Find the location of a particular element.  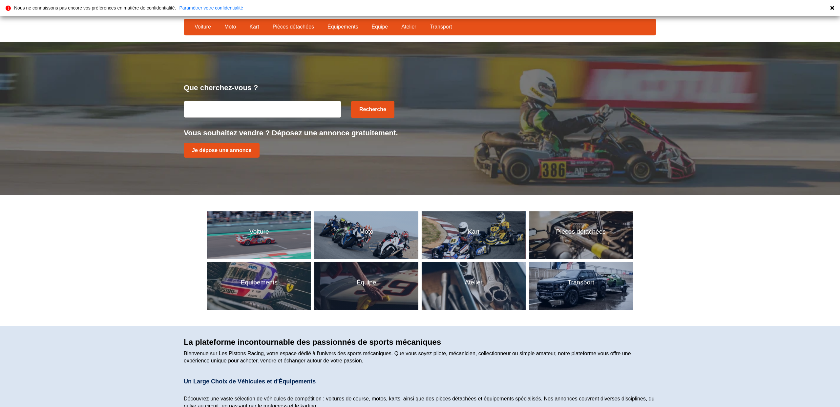

p: Moto is located at coordinates (366, 232).